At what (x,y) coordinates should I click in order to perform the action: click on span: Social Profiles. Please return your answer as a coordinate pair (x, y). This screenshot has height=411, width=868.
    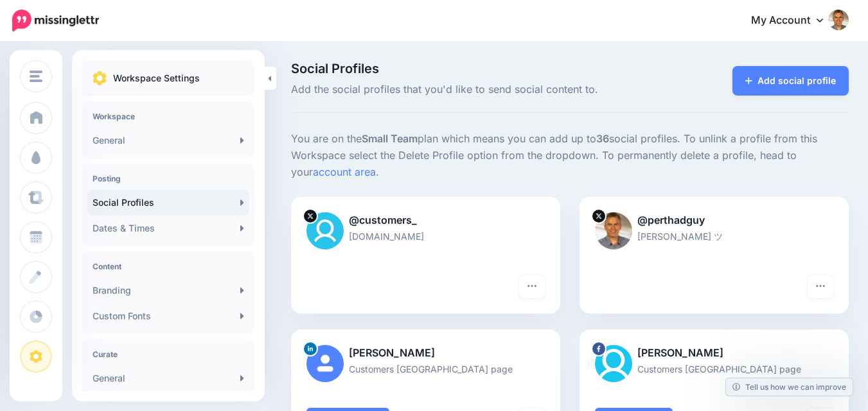
    Looking at the image, I should click on (473, 68).